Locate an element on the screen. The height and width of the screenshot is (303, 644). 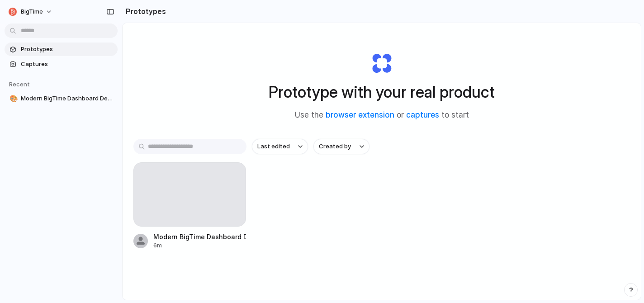
a: Captures is located at coordinates (61, 64).